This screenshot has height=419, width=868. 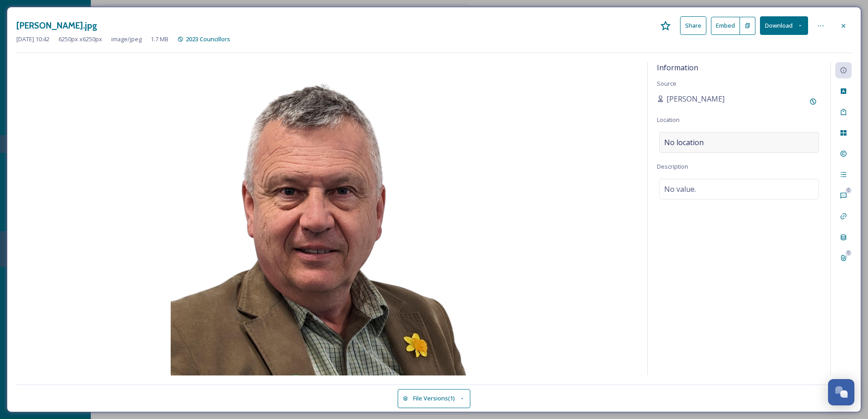 What do you see at coordinates (666, 83) in the screenshot?
I see `span: Source` at bounding box center [666, 83].